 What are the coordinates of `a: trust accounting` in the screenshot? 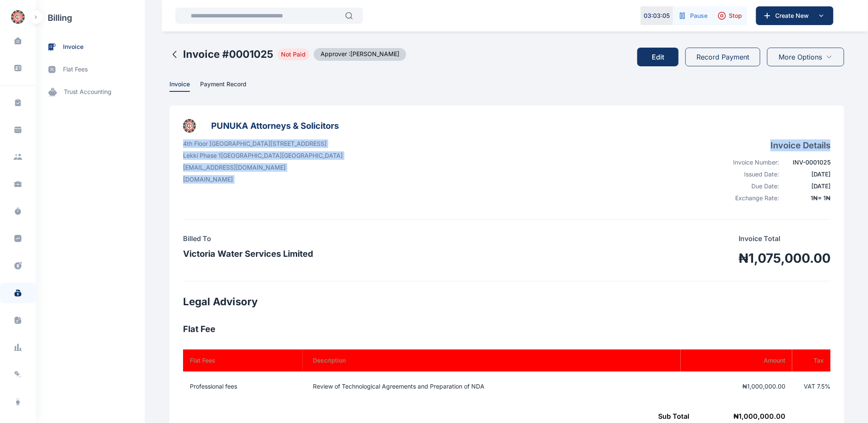 It's located at (90, 92).